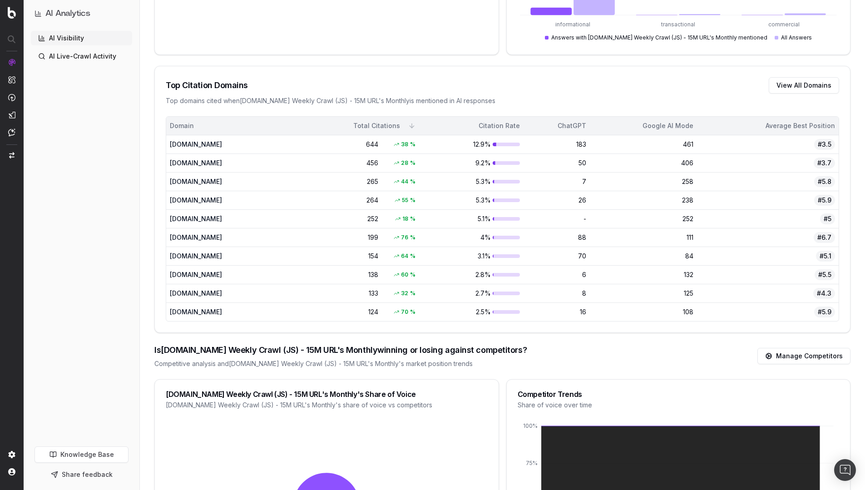 The image size is (865, 490). Describe the element at coordinates (679, 405) in the screenshot. I see `div: Share of voice over time` at that location.